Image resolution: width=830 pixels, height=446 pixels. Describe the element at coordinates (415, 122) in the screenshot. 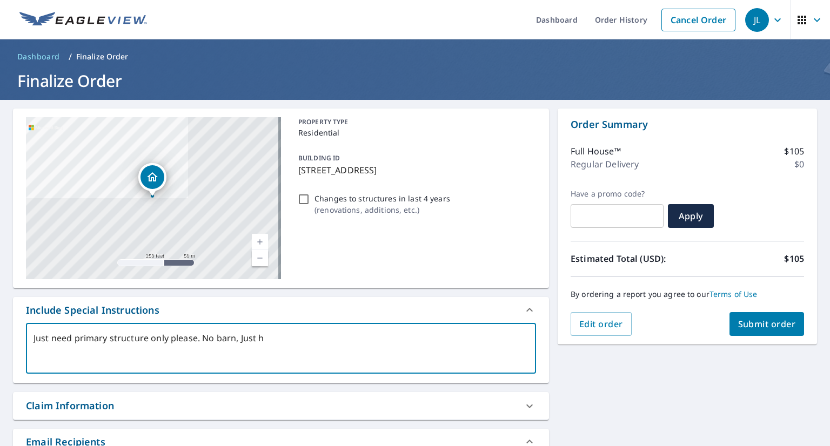

I see `p: PROPERTY TYPE` at that location.